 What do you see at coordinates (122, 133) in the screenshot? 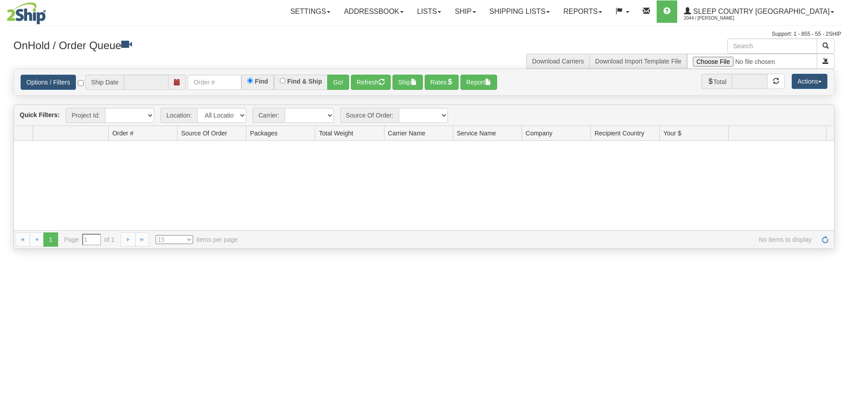
I see `span: Order #` at bounding box center [122, 133].